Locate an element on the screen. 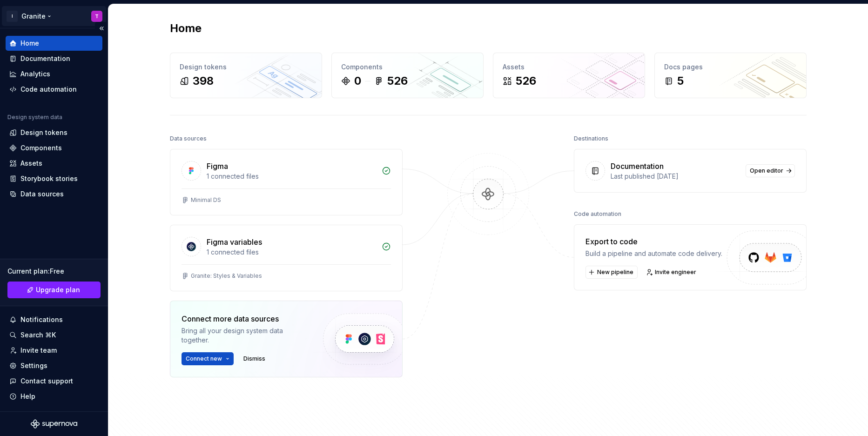 This screenshot has width=868, height=436. div: 398 is located at coordinates (203, 81).